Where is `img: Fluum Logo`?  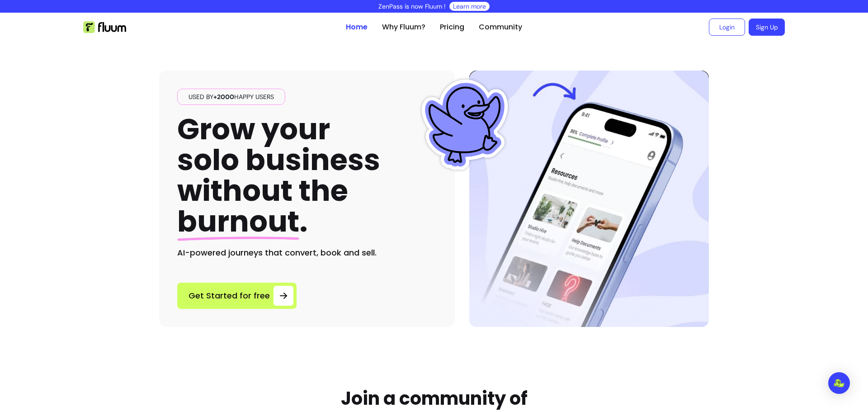 img: Fluum Logo is located at coordinates (104, 27).